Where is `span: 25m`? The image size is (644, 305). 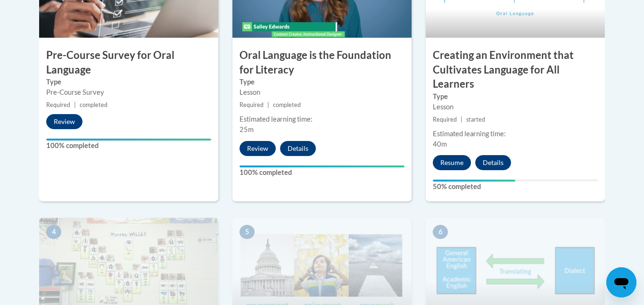 span: 25m is located at coordinates (246, 129).